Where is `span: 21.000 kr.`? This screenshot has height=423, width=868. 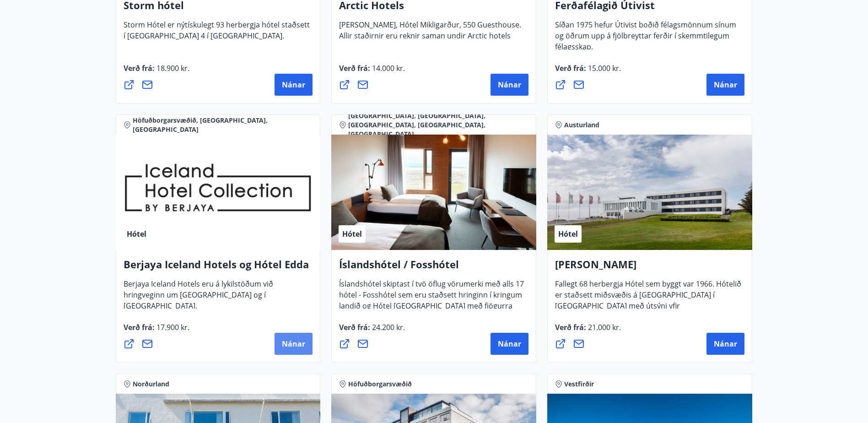
span: 21.000 kr. is located at coordinates (603, 327).